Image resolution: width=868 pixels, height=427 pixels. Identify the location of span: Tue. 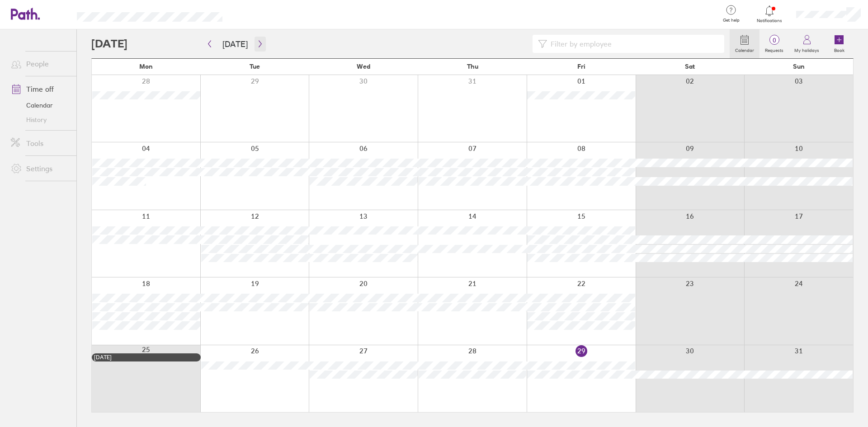
(255, 66).